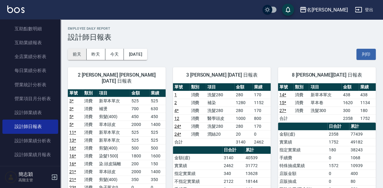 The image size is (383, 188). What do you see at coordinates (30, 155) in the screenshot?
I see `a: 設計師業績月報表` at bounding box center [30, 155].